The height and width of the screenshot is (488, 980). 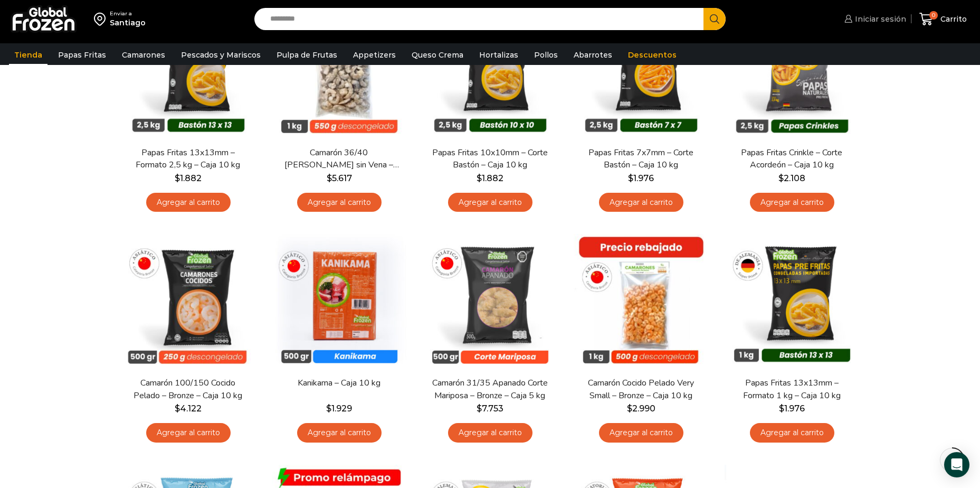 I want to click on a: Iniciar sesión, so click(x=874, y=19).